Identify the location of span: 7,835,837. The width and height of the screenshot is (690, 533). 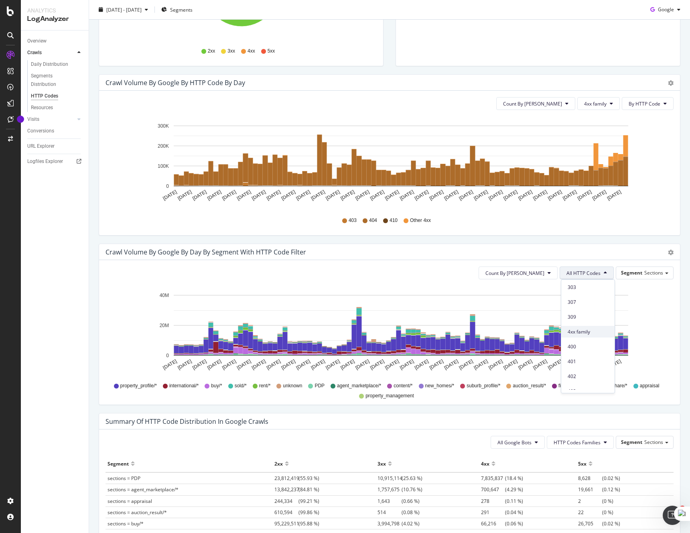
(493, 478).